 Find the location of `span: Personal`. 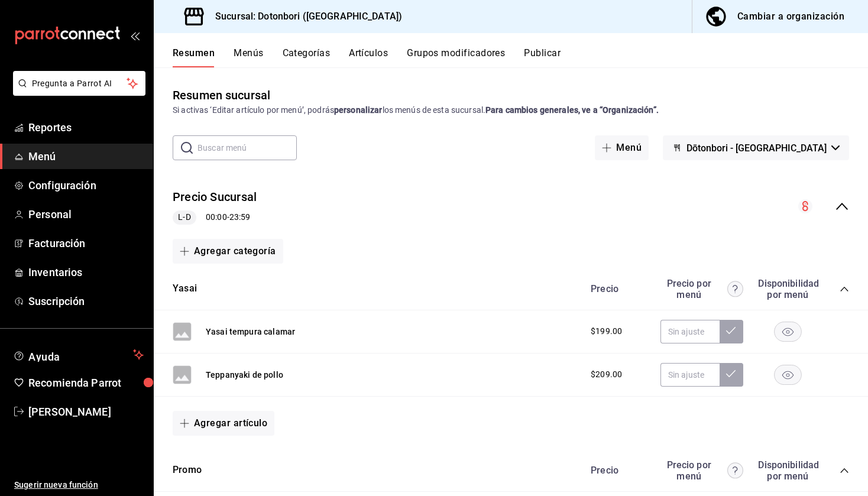

span: Personal is located at coordinates (86, 214).